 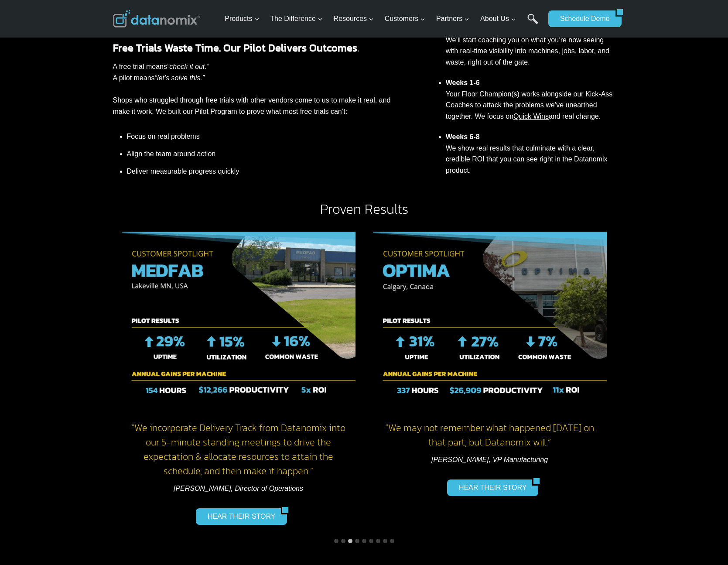 What do you see at coordinates (463, 82) in the screenshot?
I see `strong: Weeks 1-6` at bounding box center [463, 82].